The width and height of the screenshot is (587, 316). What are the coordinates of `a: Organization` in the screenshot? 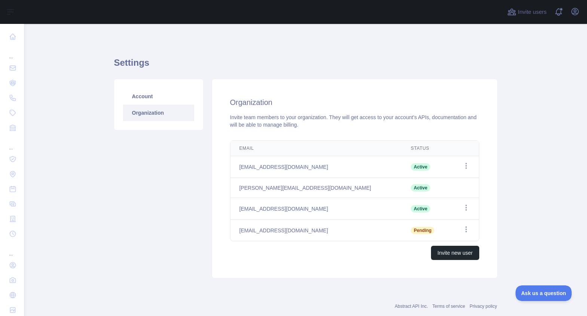 It's located at (159, 113).